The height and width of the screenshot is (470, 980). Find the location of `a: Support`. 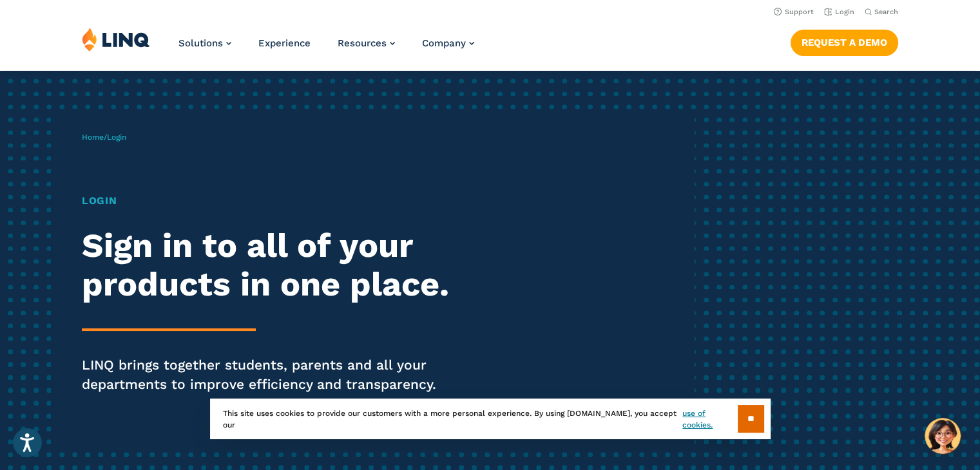

a: Support is located at coordinates (794, 12).